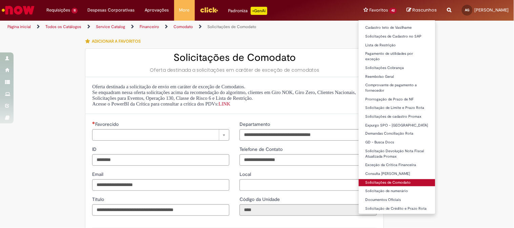 Image resolution: width=514 pixels, height=228 pixels. What do you see at coordinates (397, 88) in the screenshot?
I see `a: Comprovante de pagamento a fornecedor` at bounding box center [397, 88].